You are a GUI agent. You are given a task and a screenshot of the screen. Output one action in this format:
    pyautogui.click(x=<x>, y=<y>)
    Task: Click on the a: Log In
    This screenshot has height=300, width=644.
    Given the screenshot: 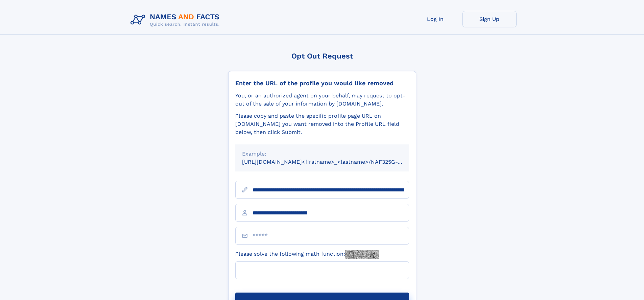 What is the action you would take?
    pyautogui.click(x=436, y=19)
    